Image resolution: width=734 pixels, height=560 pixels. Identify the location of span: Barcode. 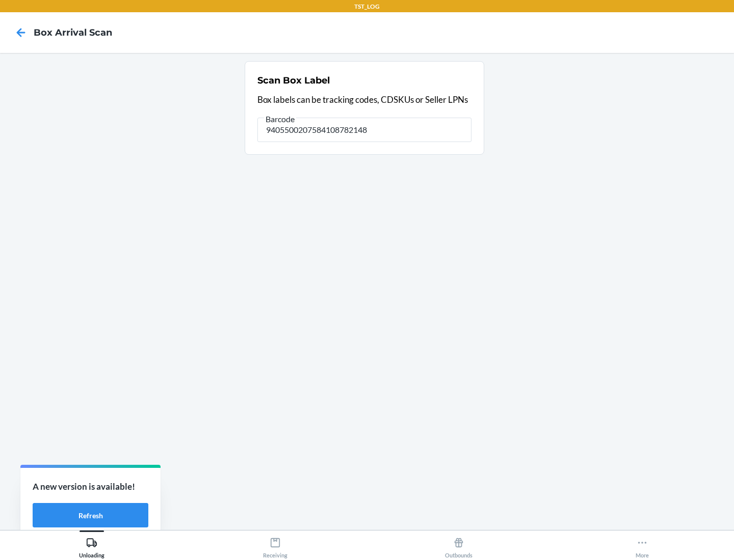
(280, 119).